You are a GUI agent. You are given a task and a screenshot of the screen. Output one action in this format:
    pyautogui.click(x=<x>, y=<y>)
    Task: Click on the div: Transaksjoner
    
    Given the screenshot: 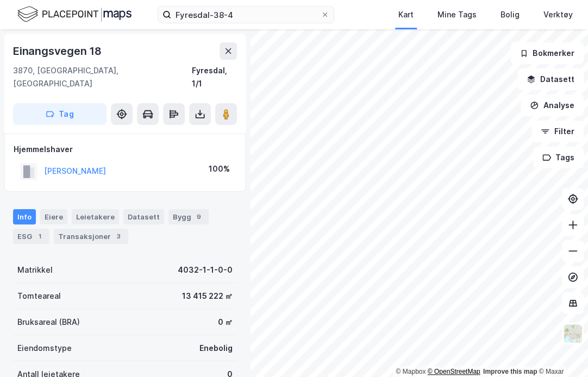 What is the action you would take?
    pyautogui.click(x=91, y=236)
    